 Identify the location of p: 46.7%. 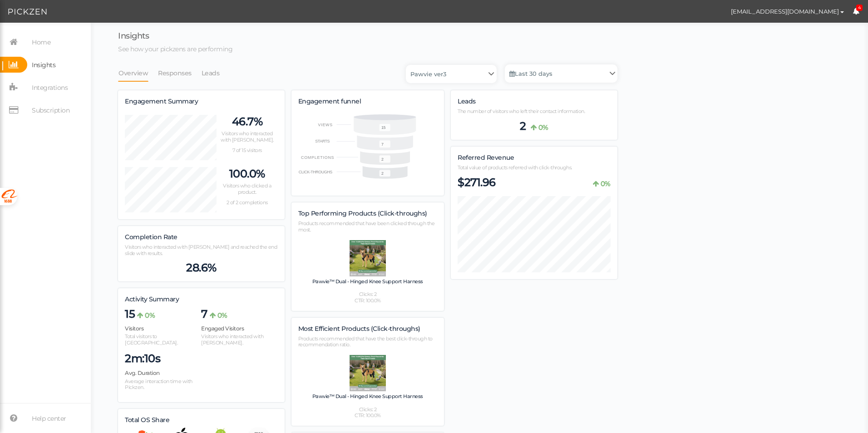
(247, 121).